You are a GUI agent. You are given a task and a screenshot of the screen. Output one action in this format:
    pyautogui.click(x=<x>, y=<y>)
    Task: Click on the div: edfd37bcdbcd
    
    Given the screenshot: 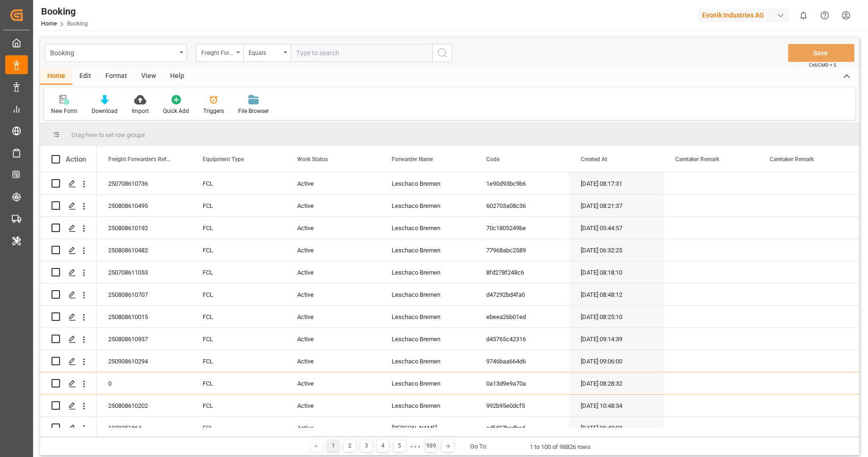 What is the action you would take?
    pyautogui.click(x=522, y=428)
    